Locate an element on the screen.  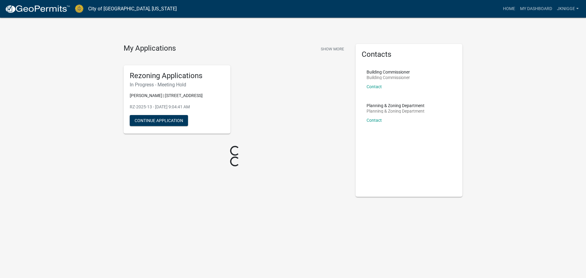
h5: Contacts is located at coordinates (409, 54).